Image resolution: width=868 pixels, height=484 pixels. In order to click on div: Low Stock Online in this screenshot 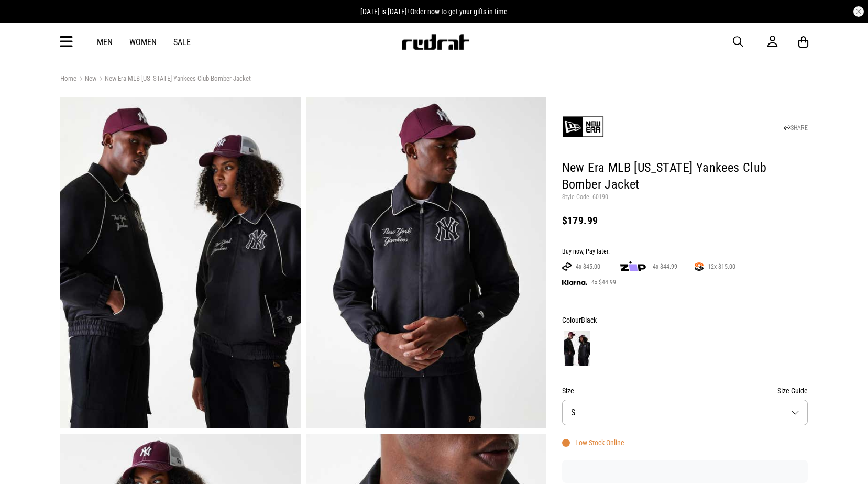, I will do `click(593, 443)`.